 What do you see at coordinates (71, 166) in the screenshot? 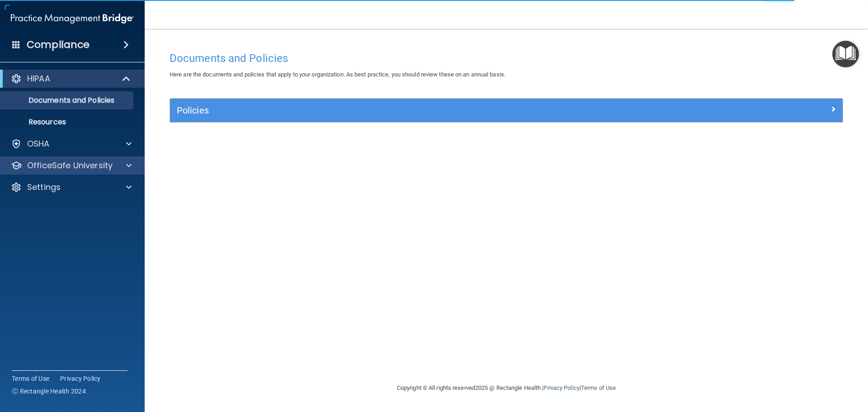
I see `a: OfficeSafe University` at bounding box center [71, 166].